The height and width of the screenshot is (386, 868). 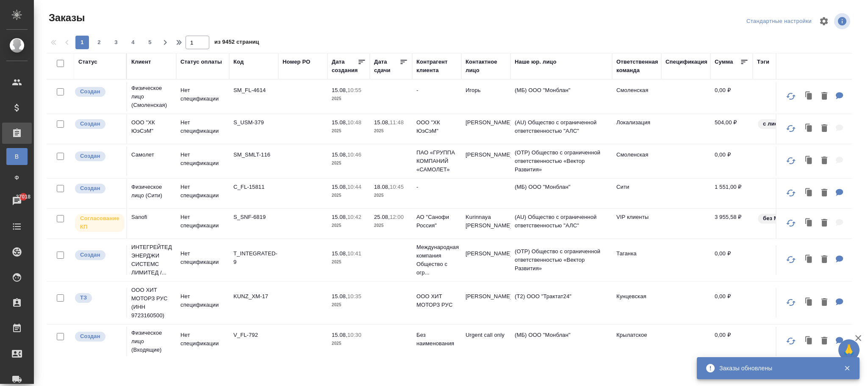 What do you see at coordinates (732, 129) in the screenshot?
I see `td: 504,00 ₽` at bounding box center [732, 129].